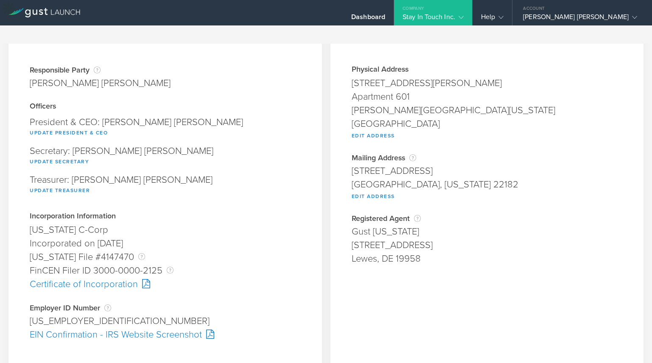  I want to click on div: Lewes, DE 19958, so click(487, 259).